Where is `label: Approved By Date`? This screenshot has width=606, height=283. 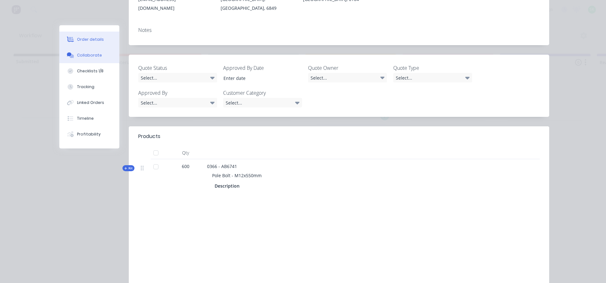
label: Approved By Date is located at coordinates (263, 68).